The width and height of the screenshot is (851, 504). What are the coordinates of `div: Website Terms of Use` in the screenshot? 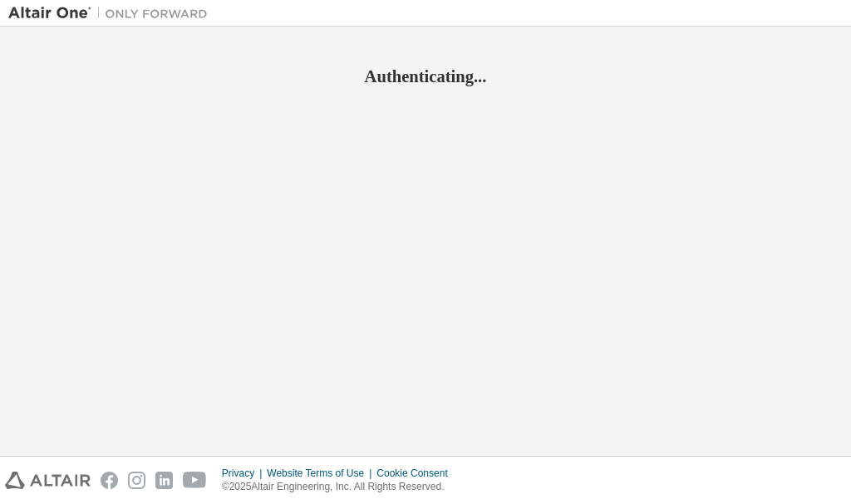 It's located at (322, 474).